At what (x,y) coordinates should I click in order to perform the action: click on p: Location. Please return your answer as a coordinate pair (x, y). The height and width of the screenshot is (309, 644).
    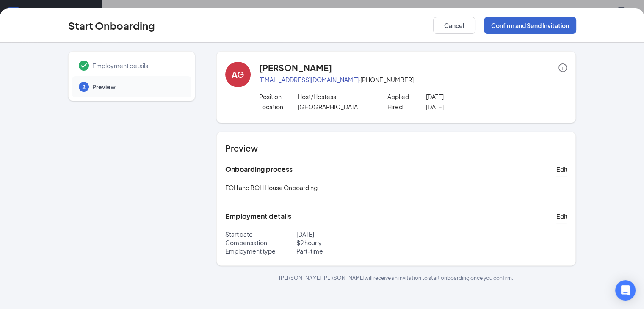
    Looking at the image, I should click on (278, 107).